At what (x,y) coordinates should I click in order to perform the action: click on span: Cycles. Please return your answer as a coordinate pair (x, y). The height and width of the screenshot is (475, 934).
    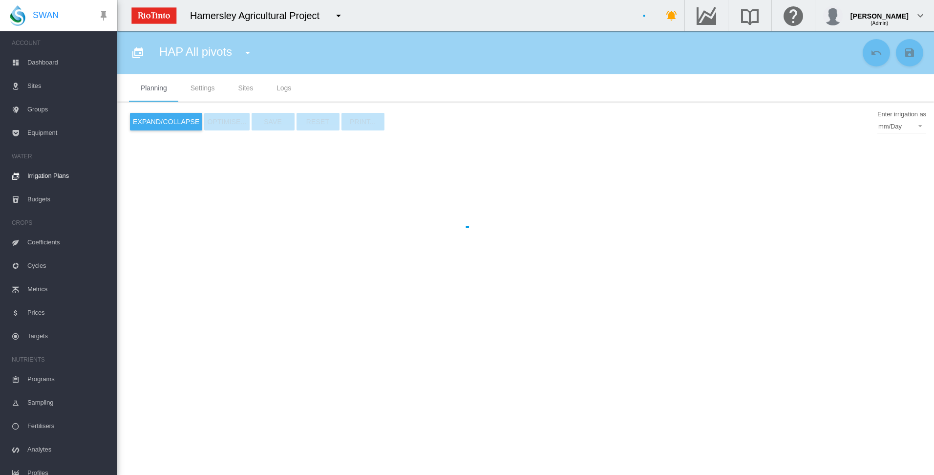
    Looking at the image, I should click on (68, 266).